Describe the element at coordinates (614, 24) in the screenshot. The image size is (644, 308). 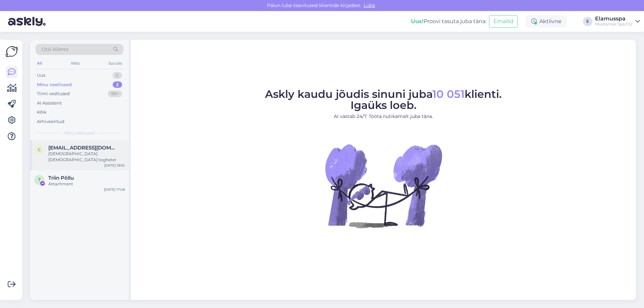
I see `div: Mustamäe Spa OÜ` at that location.